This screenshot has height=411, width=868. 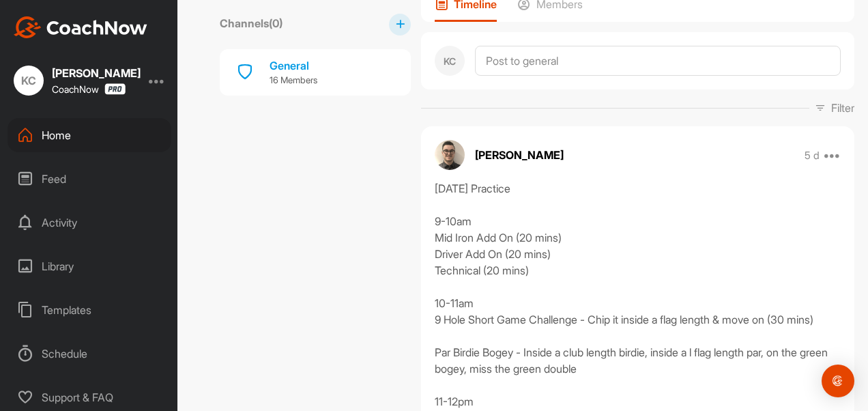 What do you see at coordinates (90, 354) in the screenshot?
I see `div: Schedule` at bounding box center [90, 354].